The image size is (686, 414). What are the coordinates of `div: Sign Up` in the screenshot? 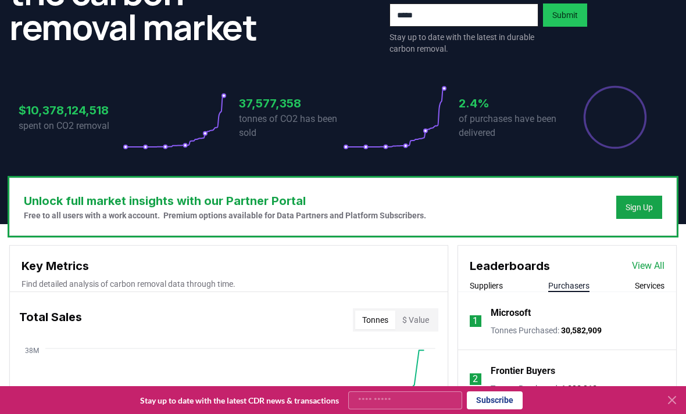 It's located at (639, 207).